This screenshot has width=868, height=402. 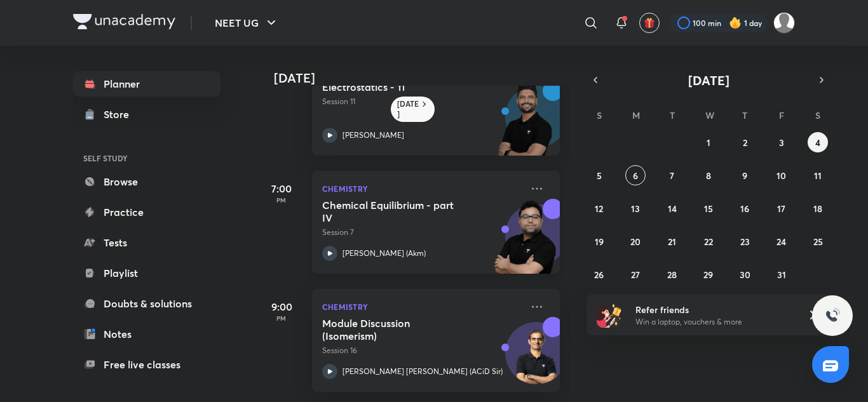 I want to click on abbr: October 29, 2025, so click(x=708, y=274).